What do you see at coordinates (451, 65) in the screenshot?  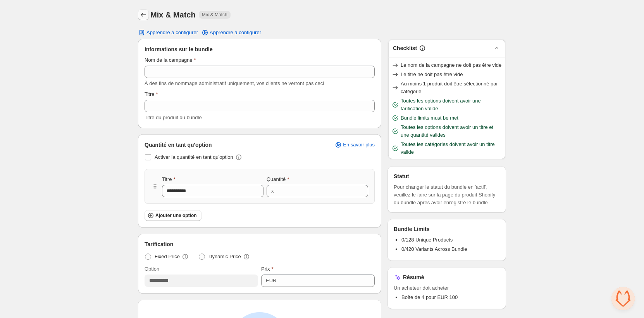 I see `span: Le nom de la campagne ne doit pas être vide` at bounding box center [451, 65].